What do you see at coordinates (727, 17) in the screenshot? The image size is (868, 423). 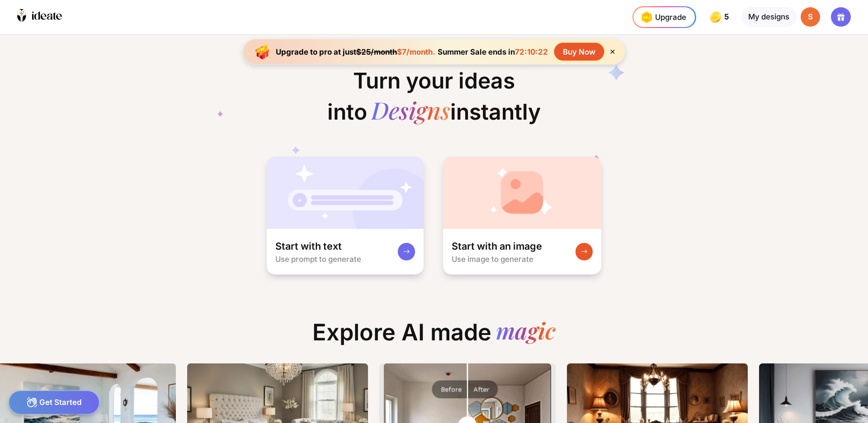 I see `span: 5` at bounding box center [727, 17].